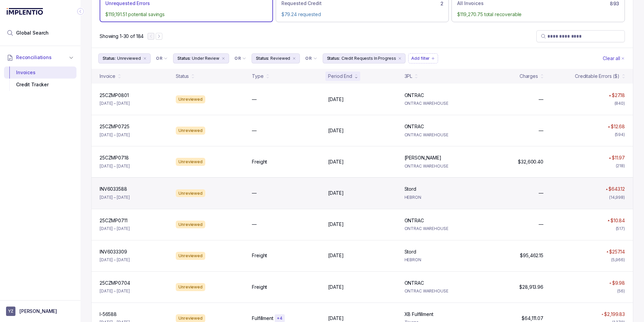  I want to click on div: (56), so click(621, 291).